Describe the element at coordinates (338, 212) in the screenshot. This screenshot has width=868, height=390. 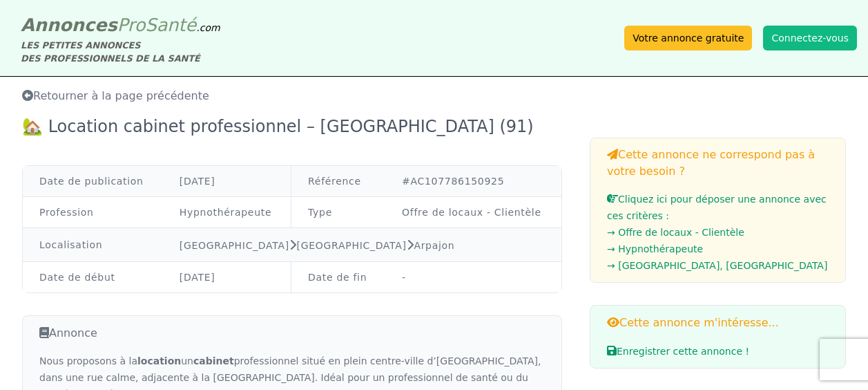
I see `td: Type` at that location.